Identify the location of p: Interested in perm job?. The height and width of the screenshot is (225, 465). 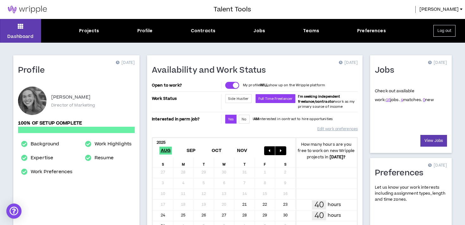
(185, 119).